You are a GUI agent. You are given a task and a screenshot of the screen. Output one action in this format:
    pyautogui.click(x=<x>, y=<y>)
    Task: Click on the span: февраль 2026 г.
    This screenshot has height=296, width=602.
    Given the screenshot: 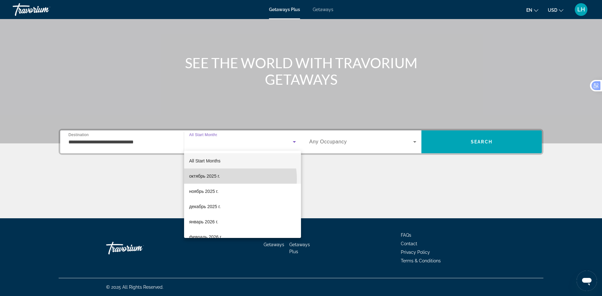 What is the action you would take?
    pyautogui.click(x=206, y=237)
    